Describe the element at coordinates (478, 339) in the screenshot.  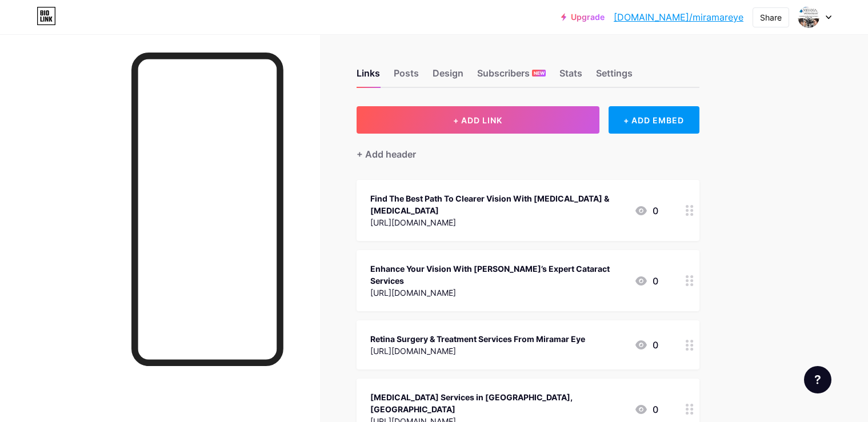
I see `div: Retina Surgery & Treatment Services From Miramar Eye` at that location.